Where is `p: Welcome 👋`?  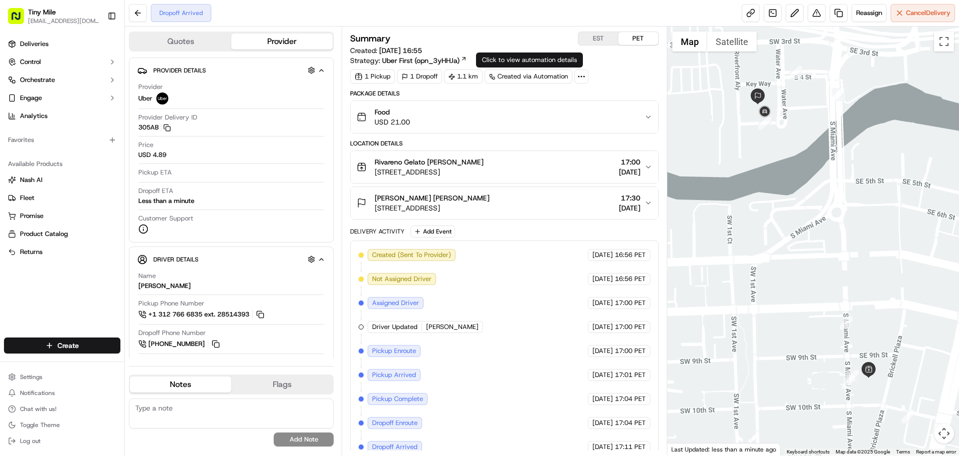
p: Welcome 👋 is located at coordinates (96, 48).